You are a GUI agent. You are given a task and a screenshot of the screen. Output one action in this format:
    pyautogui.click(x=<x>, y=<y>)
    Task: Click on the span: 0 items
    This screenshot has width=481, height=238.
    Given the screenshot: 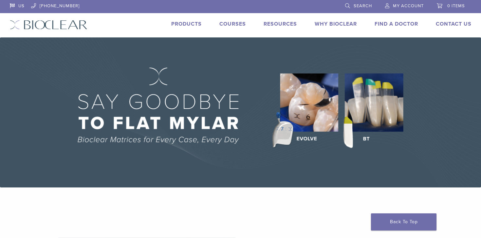 What is the action you would take?
    pyautogui.click(x=456, y=6)
    